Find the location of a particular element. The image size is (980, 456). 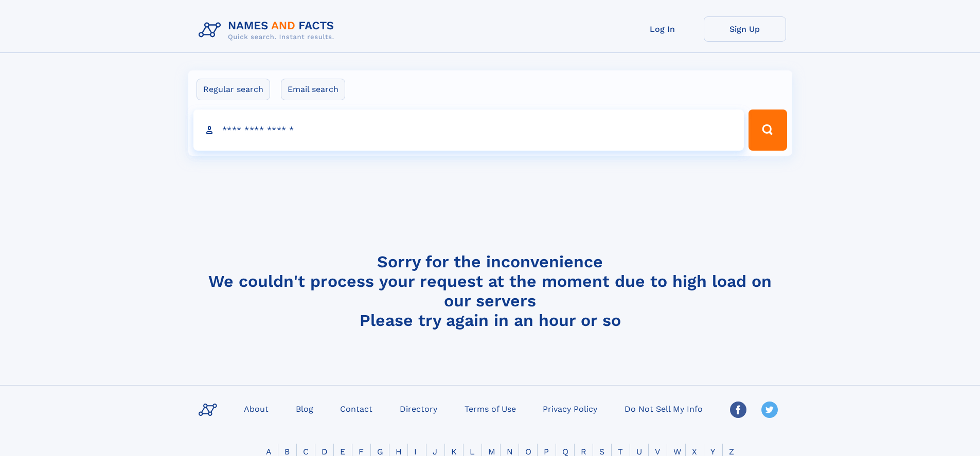

button: Search Button is located at coordinates (767, 131).